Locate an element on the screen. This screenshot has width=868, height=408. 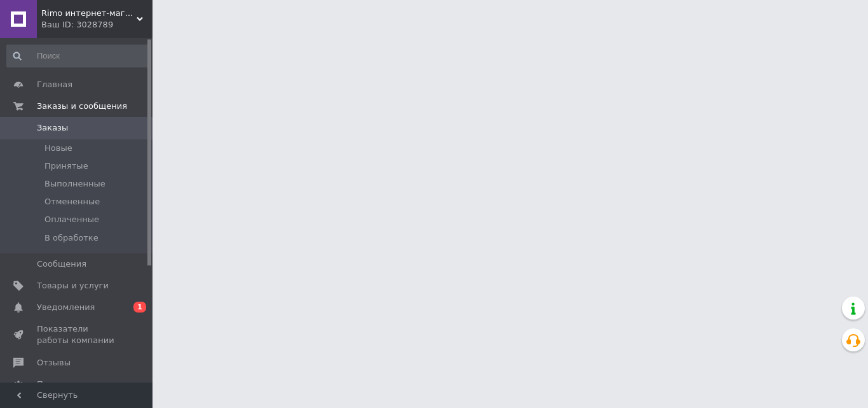
span: Товары и услуги is located at coordinates (72, 285).